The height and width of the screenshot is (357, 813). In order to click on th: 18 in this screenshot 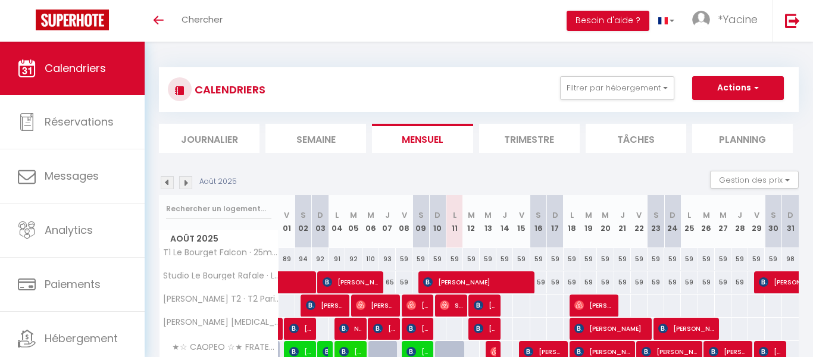, I will do `click(572, 221)`.